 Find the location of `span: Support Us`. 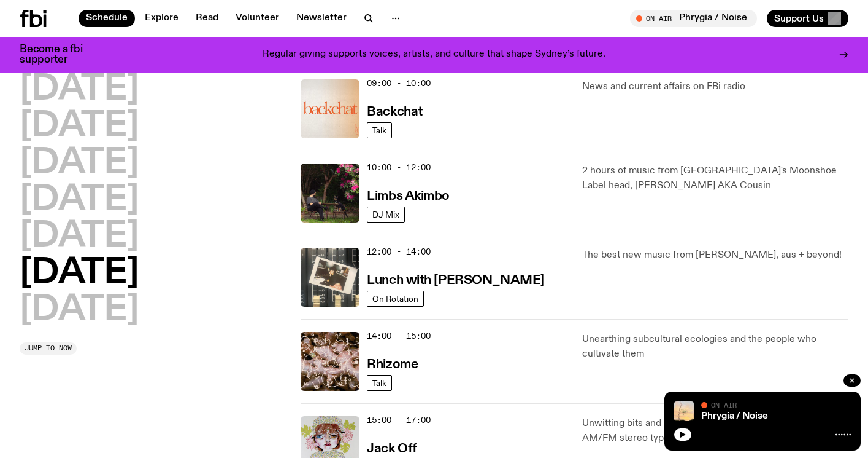

span: Support Us is located at coordinates (799, 19).